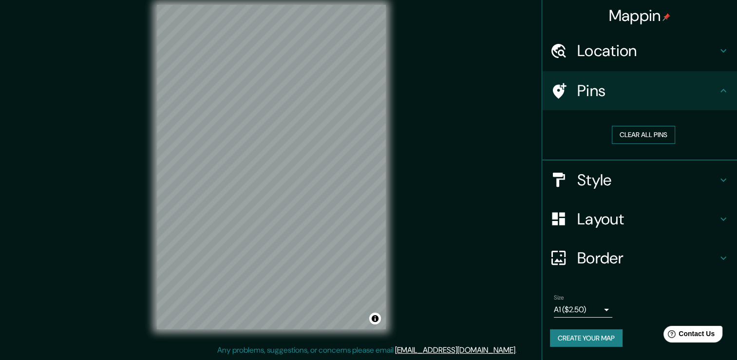  What do you see at coordinates (46, 12) in the screenshot?
I see `span: Contact Us` at bounding box center [46, 12].